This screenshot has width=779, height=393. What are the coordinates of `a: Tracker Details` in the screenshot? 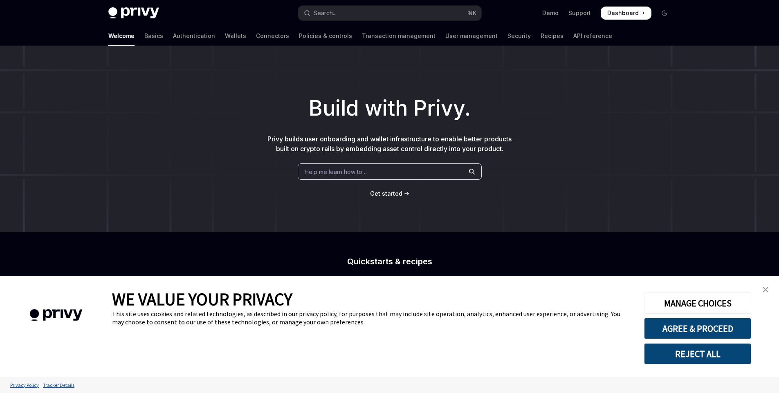 It's located at (58, 385).